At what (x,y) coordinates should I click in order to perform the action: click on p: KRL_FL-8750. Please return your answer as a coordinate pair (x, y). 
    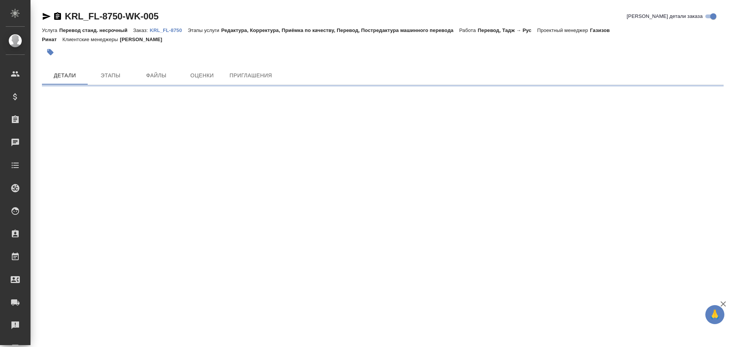
    Looking at the image, I should click on (169, 30).